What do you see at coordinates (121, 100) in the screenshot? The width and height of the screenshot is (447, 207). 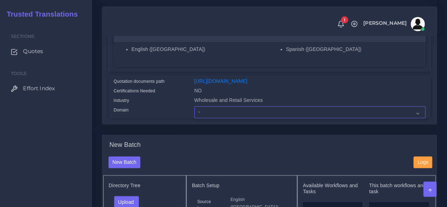 I see `label: Industry` at bounding box center [121, 100].